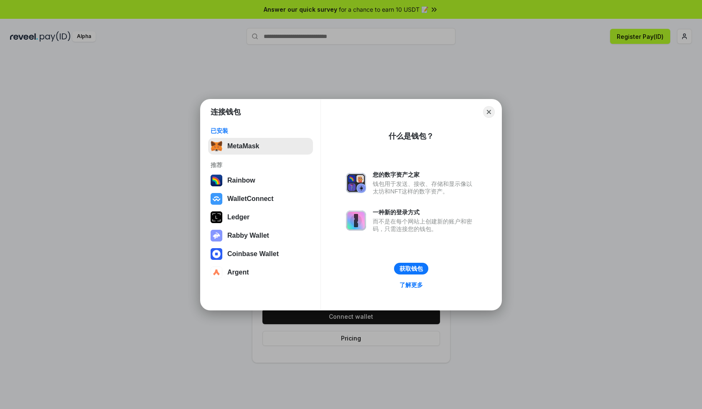 This screenshot has height=409, width=702. I want to click on div: 了解更多, so click(411, 285).